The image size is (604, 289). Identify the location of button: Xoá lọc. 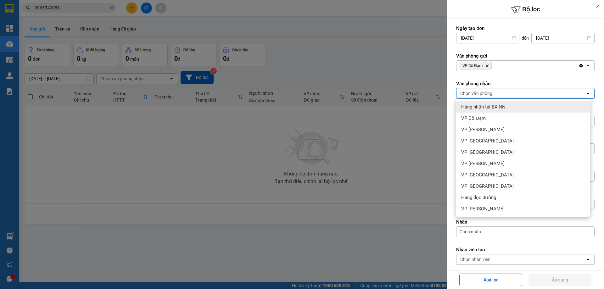
(491, 280).